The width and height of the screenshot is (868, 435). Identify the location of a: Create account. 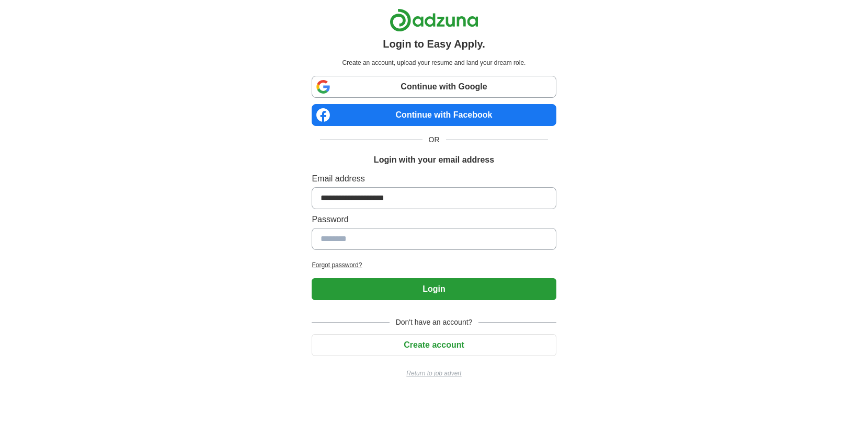
(434, 345).